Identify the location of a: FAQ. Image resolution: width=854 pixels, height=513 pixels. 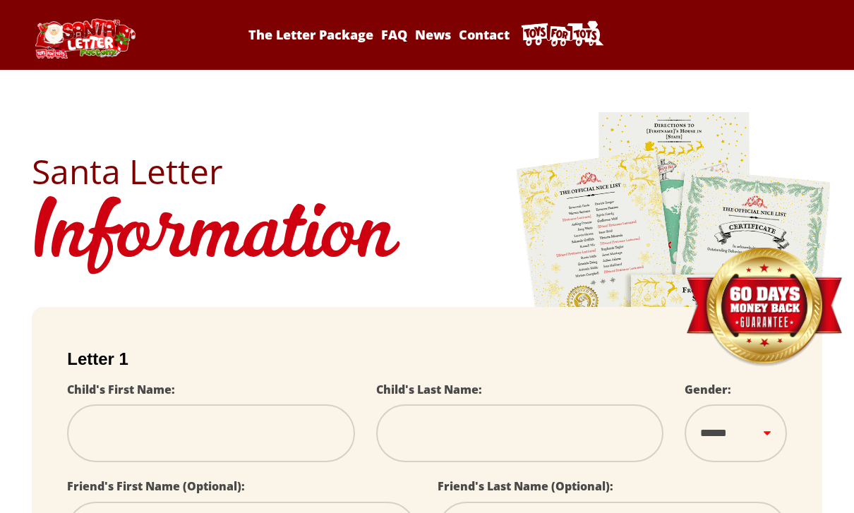
(394, 35).